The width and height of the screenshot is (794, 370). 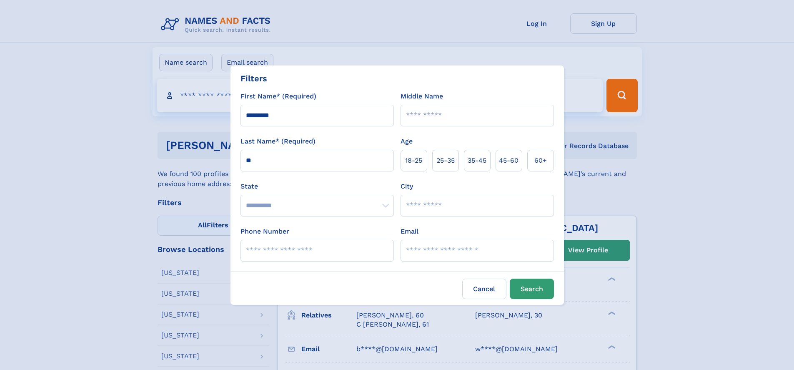 I want to click on span: 60+, so click(x=541, y=161).